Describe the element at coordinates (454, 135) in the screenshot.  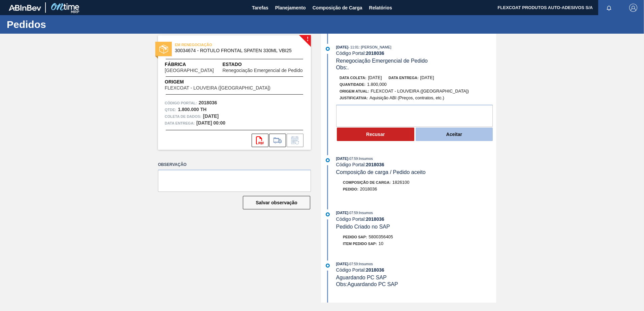
I see `button: Aceitar` at that location.